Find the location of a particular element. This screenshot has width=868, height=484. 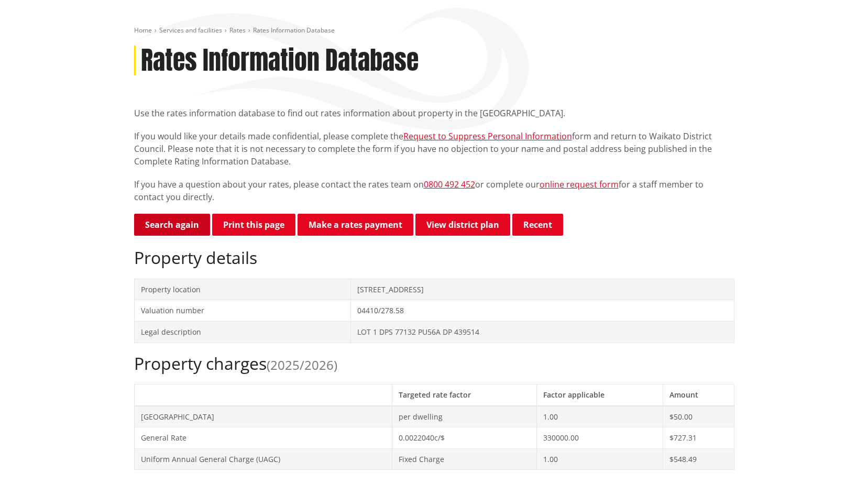

td: LOT 1 DPS 77132 PU56A DP 439514 is located at coordinates (542, 332).